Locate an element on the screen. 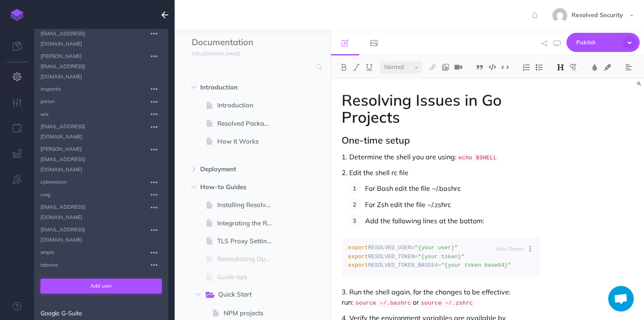 This screenshot has width=644, height=320. span: Resolved Packages is located at coordinates (248, 124).